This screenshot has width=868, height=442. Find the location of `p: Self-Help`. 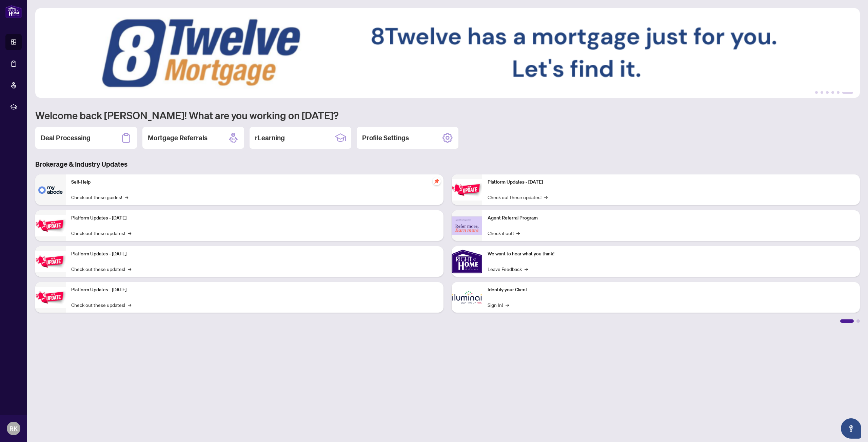

p: Self-Help is located at coordinates (254, 182).